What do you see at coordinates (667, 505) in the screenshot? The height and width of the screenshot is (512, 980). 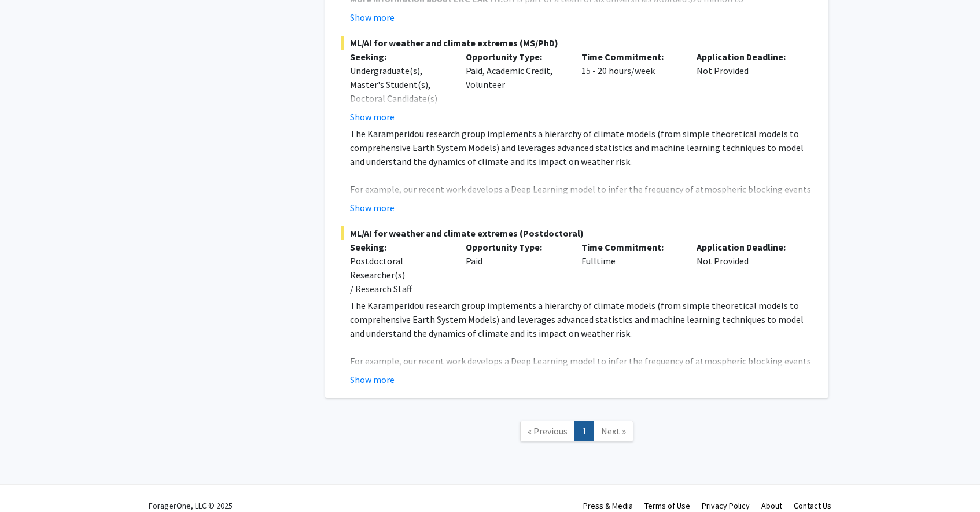 I see `a: Terms of Use` at bounding box center [667, 505].